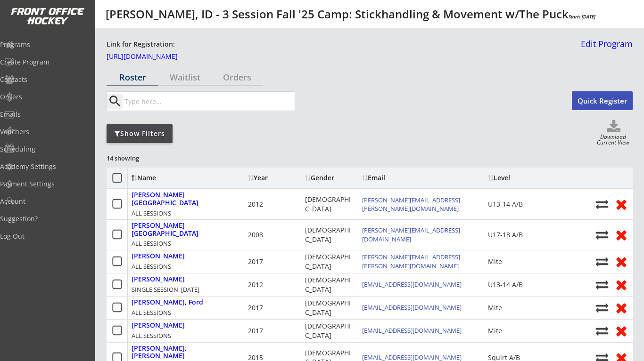 The image size is (644, 361). I want to click on div: 14 showing, so click(141, 158).